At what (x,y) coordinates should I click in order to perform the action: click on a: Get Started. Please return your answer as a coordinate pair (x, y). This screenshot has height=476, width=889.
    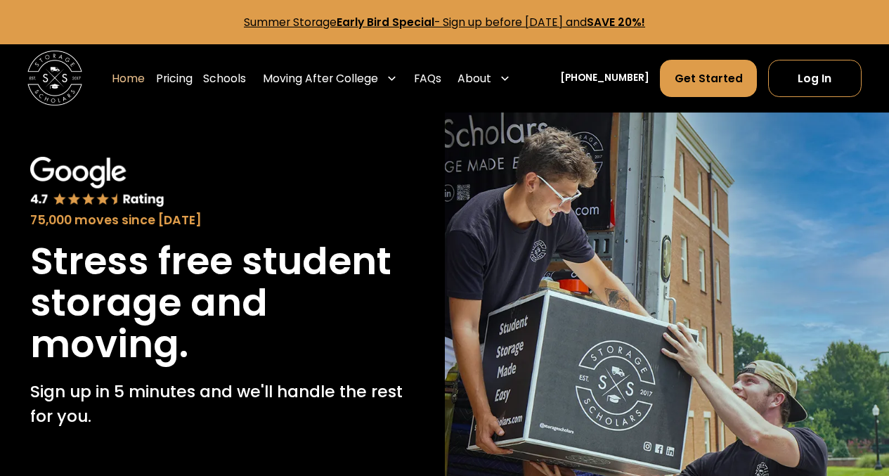
    Looking at the image, I should click on (709, 78).